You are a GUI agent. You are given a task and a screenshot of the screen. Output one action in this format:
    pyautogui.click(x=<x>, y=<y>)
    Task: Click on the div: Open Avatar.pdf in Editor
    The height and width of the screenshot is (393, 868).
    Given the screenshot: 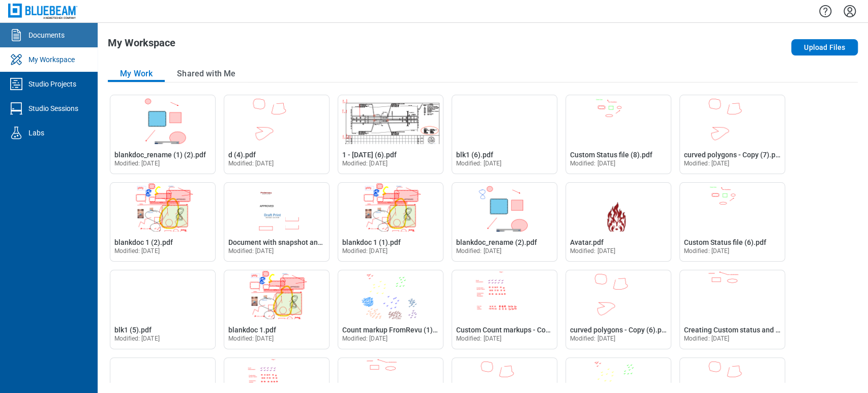 What is the action you would take?
    pyautogui.click(x=618, y=222)
    